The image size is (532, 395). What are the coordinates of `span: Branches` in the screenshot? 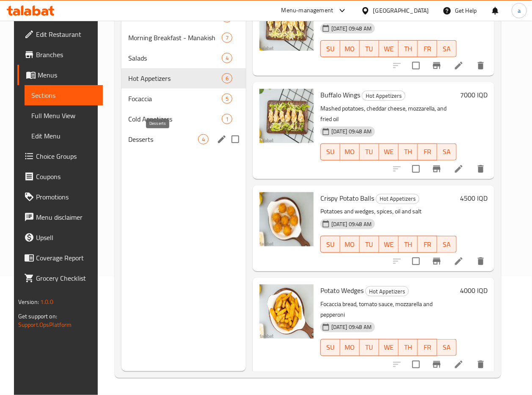 It's located at (66, 55).